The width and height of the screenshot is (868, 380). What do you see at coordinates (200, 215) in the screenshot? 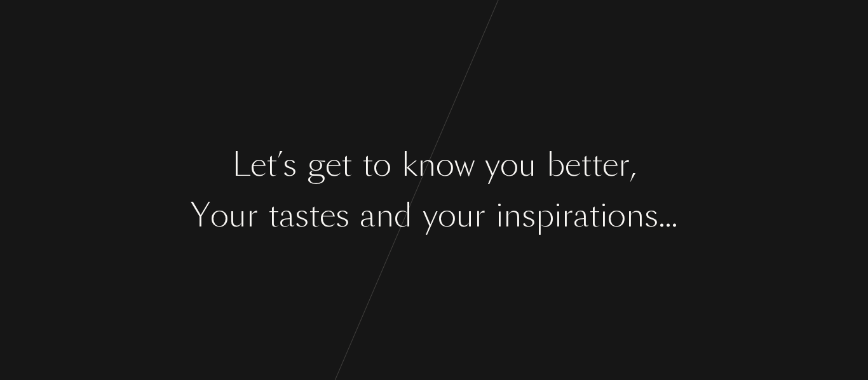
I see `div: Y` at bounding box center [200, 215].